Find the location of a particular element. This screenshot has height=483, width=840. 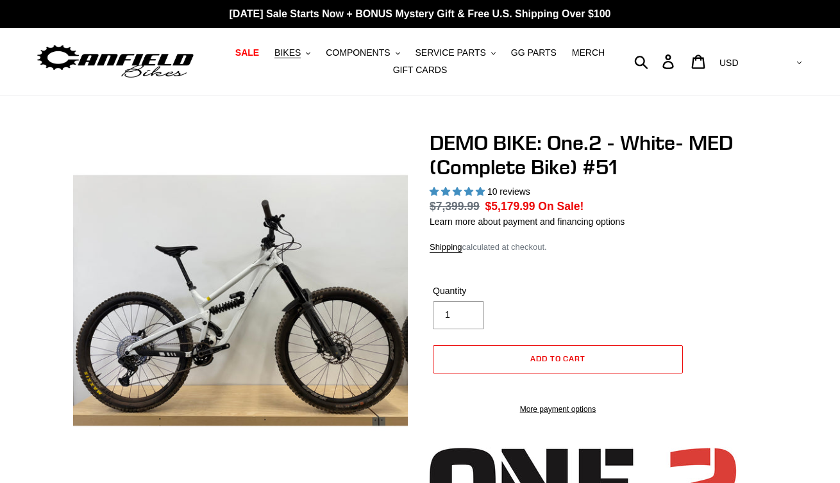

button: BIKES is located at coordinates (292, 53).